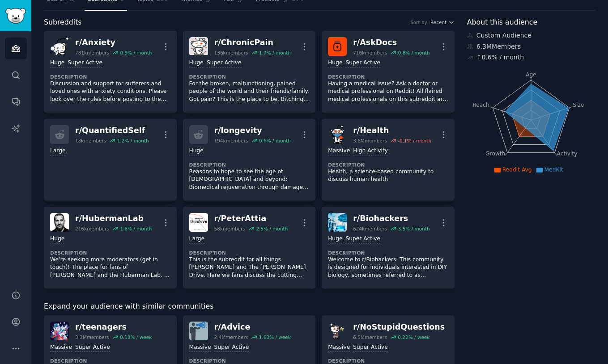  I want to click on p: For the broken, malfunctioning, pained people of the world and their friends/family. Got pain? Th..., so click(249, 92).